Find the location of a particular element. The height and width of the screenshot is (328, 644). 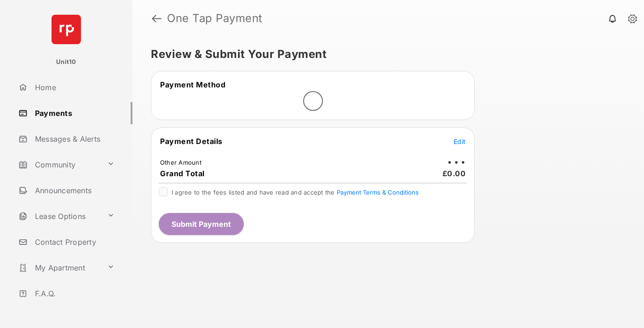

button: Edit is located at coordinates (460, 141).